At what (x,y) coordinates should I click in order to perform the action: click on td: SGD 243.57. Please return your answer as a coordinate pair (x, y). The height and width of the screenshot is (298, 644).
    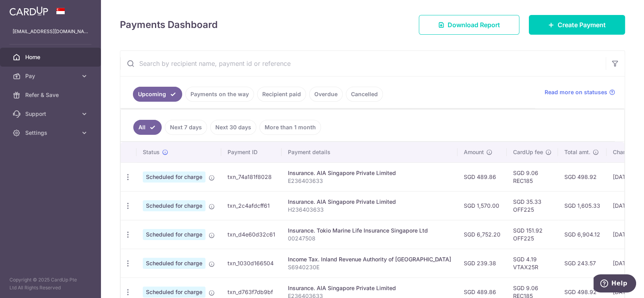
    Looking at the image, I should click on (583, 263).